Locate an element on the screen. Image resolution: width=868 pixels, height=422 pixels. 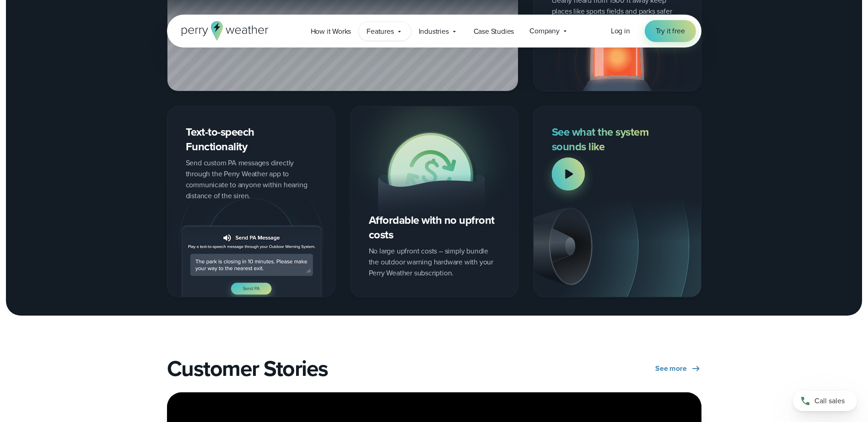
span: Call sales is located at coordinates (829, 402).